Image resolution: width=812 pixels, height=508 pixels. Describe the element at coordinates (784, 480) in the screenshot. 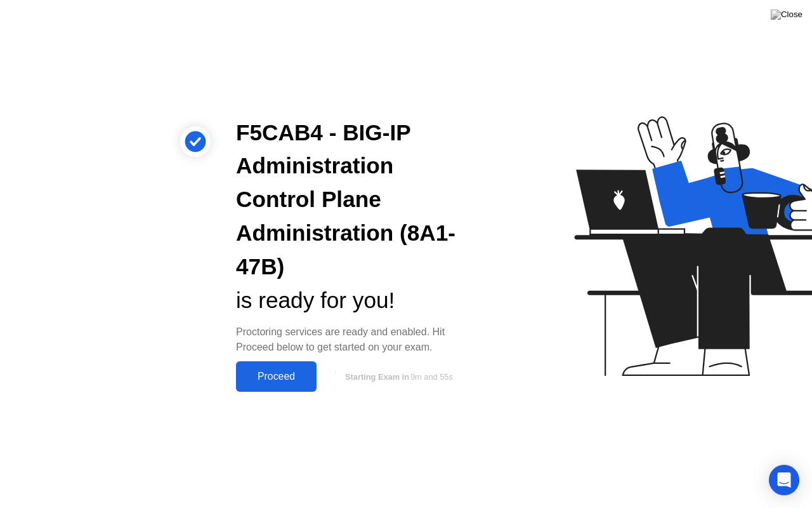

I see `div: Open Intercom Messenger` at that location.